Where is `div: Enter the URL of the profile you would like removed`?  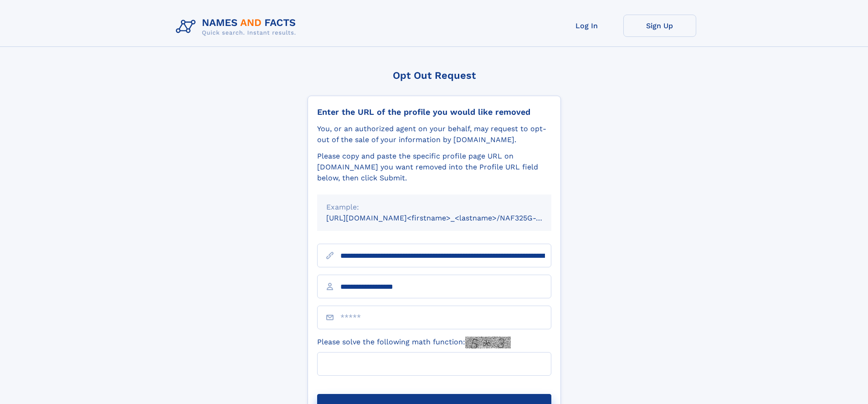
div: Enter the URL of the profile you would like removed is located at coordinates (434, 112).